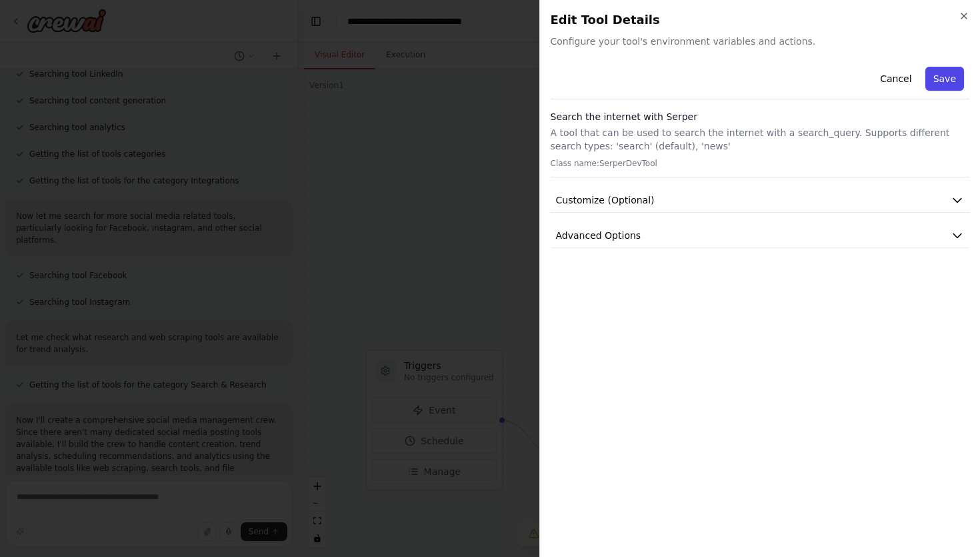  What do you see at coordinates (895, 78) in the screenshot?
I see `button: Cancel` at bounding box center [895, 78].